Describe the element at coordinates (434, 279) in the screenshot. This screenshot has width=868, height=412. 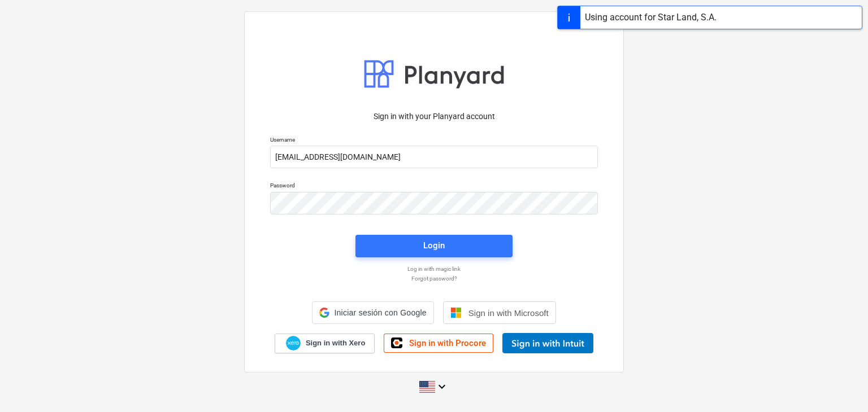
I see `p: Forgot password?` at that location.